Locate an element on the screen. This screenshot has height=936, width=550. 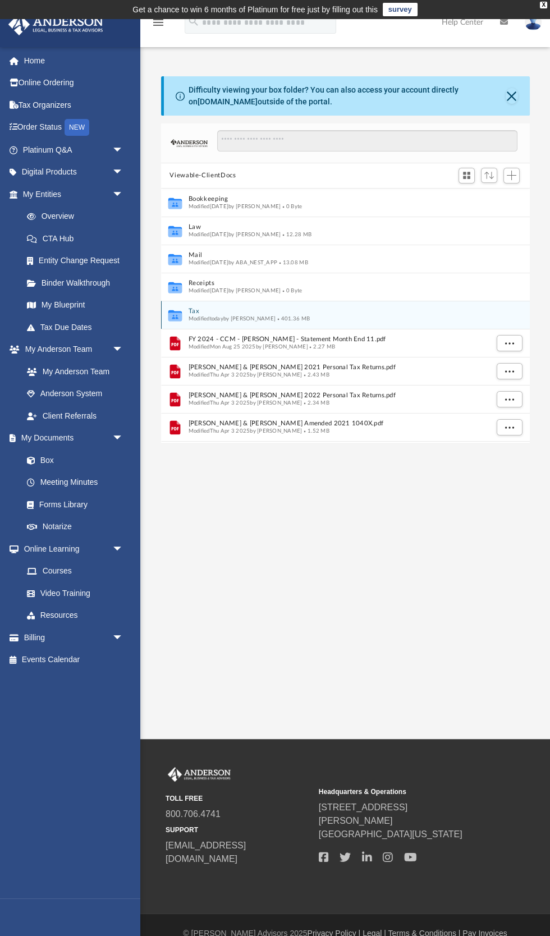
a: Online Learningarrow_drop_down is located at coordinates (71, 549).